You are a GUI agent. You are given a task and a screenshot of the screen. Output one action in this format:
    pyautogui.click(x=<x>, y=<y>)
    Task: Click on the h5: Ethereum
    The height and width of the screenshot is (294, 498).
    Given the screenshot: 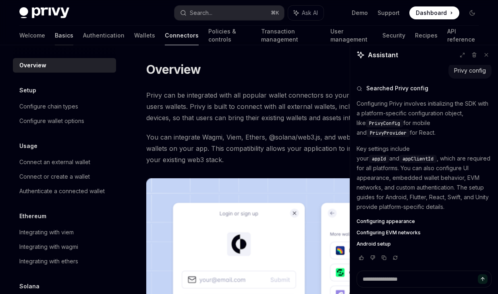 What is the action you would take?
    pyautogui.click(x=33, y=216)
    